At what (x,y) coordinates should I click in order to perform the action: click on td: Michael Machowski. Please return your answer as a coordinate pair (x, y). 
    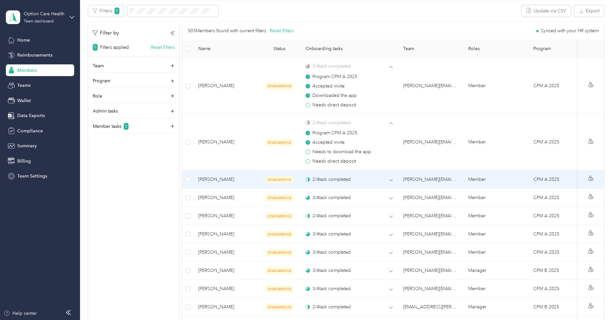
    Looking at the image, I should click on (225, 252).